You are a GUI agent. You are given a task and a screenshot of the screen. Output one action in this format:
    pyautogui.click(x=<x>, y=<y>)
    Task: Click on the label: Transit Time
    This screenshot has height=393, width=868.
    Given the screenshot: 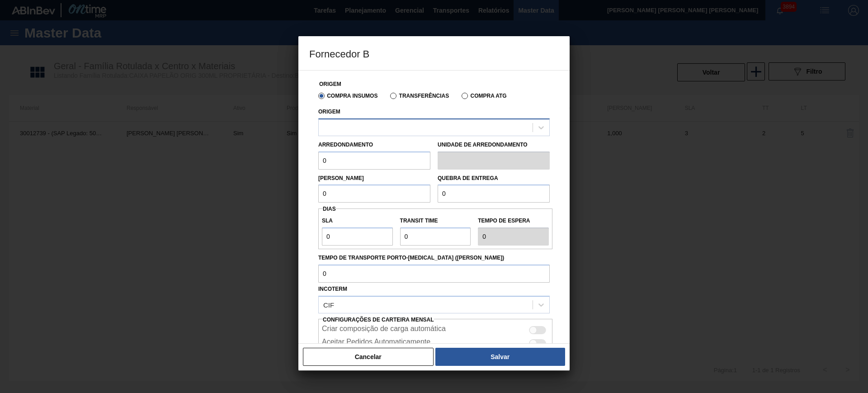 What is the action you would take?
    pyautogui.click(x=435, y=221)
    